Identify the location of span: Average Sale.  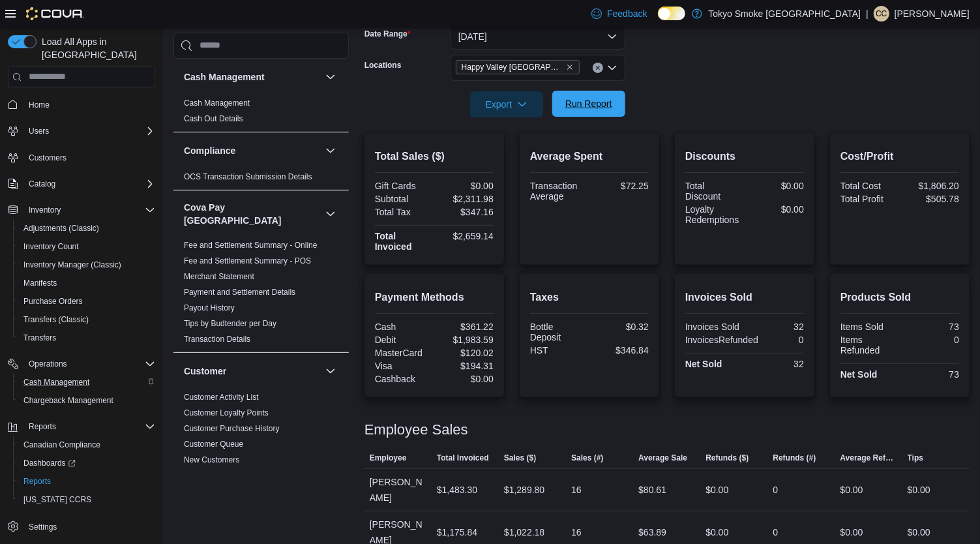
(662, 458).